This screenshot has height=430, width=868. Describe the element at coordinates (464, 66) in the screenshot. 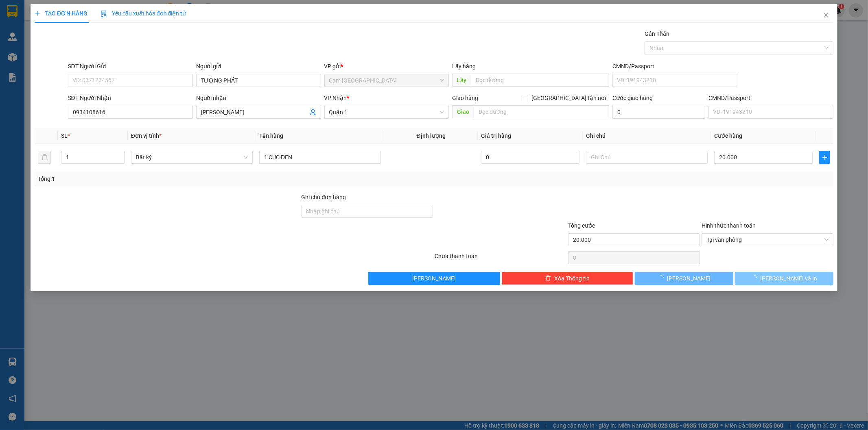

I see `span: Lấy hàng` at that location.